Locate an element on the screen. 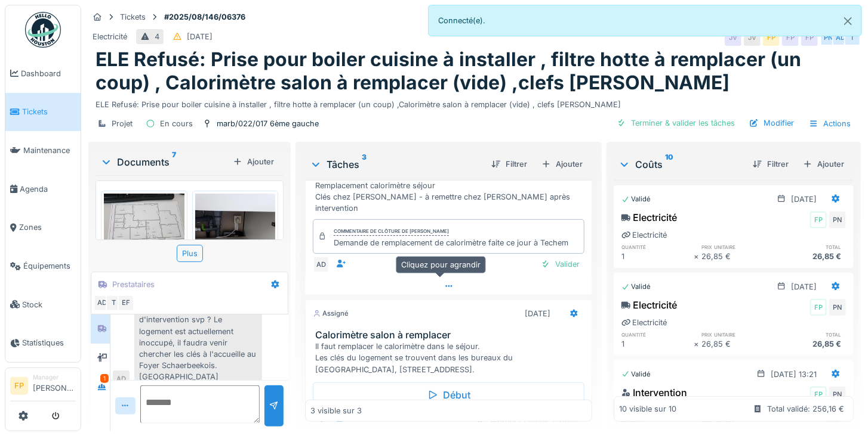 Image resolution: width=868 pixels, height=436 pixels. a: Stock is located at coordinates (43, 304).